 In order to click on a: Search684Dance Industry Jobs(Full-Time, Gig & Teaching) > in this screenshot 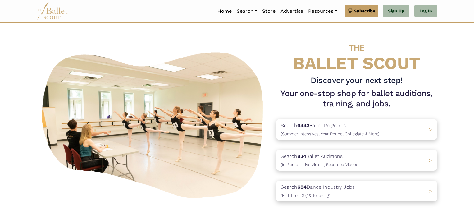, I will do `click(356, 191)`.